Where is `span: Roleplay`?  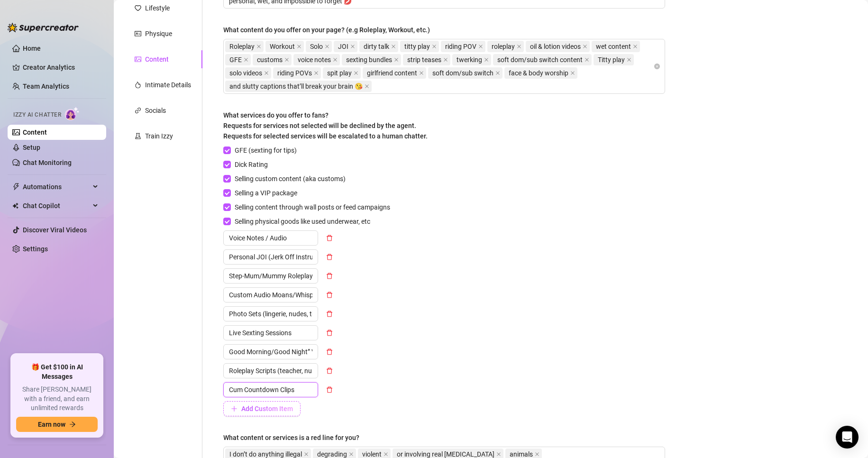 span: Roleplay is located at coordinates (242, 46).